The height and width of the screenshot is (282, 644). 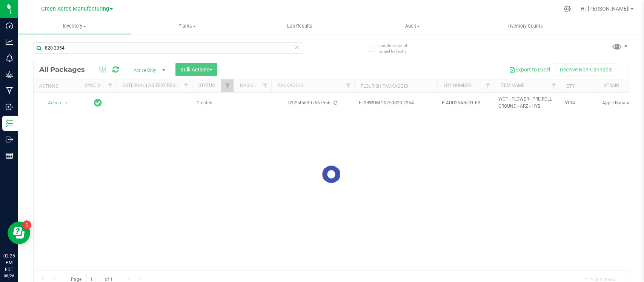 What do you see at coordinates (74, 26) in the screenshot?
I see `span: Inventory` at bounding box center [74, 26].